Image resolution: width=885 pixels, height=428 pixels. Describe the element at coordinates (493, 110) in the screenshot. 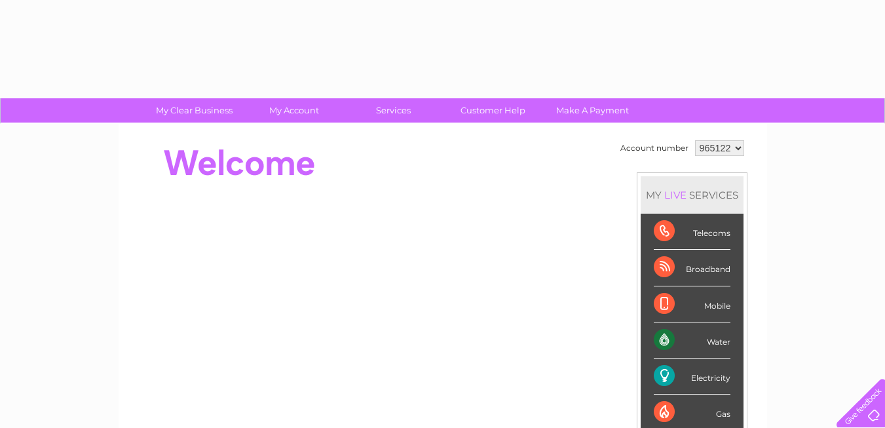

I see `a: Customer Help` at that location.